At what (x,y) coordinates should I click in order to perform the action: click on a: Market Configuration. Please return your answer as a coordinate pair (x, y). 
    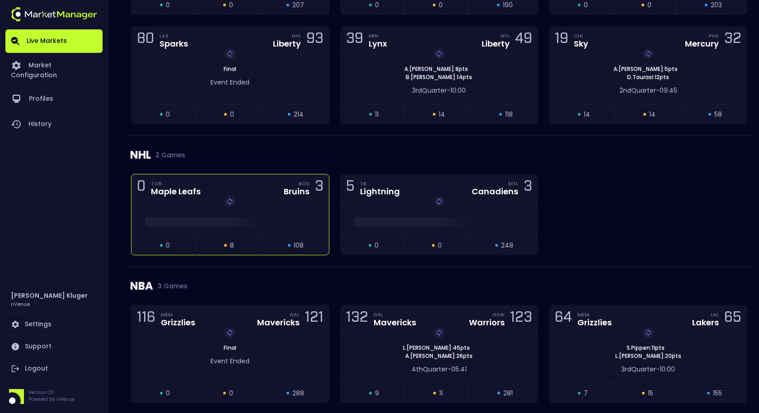
    Looking at the image, I should click on (54, 70).